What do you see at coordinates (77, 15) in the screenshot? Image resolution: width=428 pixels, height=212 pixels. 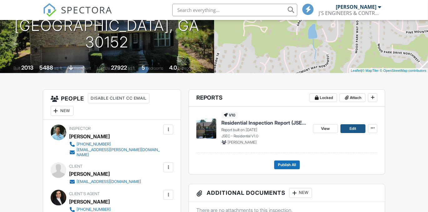 I see `a: SPECTORA` at bounding box center [77, 15].